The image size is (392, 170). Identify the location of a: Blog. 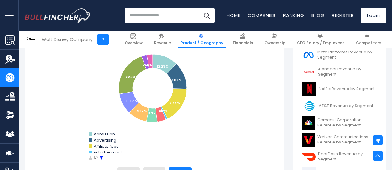
(318, 15).